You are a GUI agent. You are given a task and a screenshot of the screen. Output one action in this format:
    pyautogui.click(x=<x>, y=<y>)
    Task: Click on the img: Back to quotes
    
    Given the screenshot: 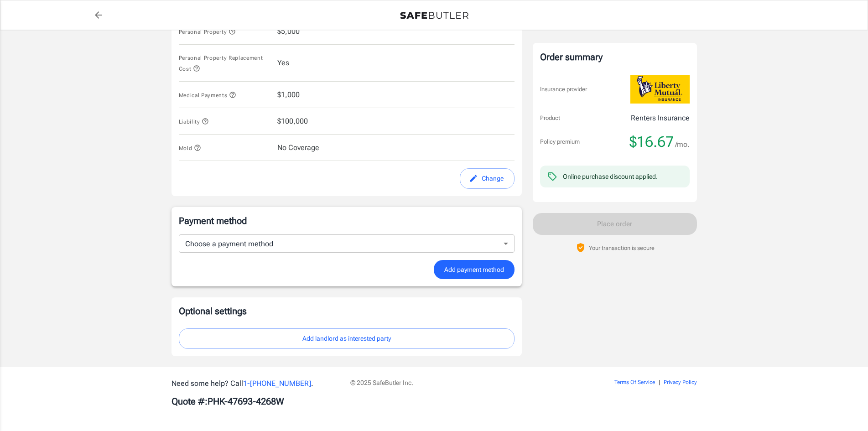 What is the action you would take?
    pyautogui.click(x=434, y=16)
    